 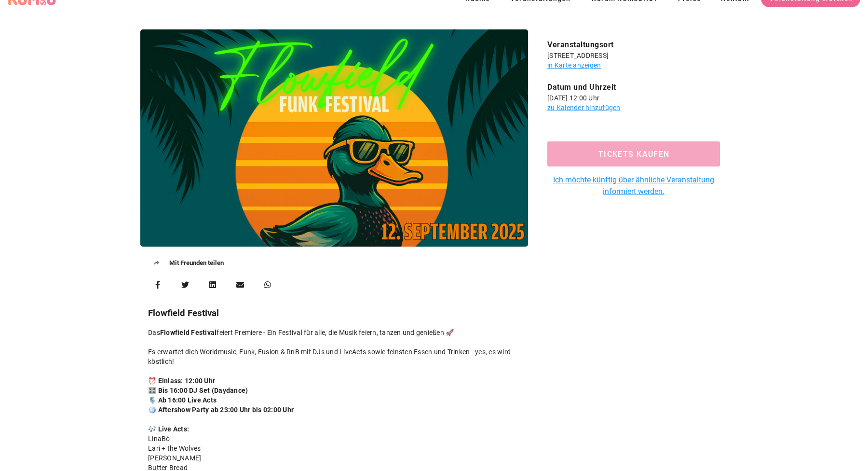 What do you see at coordinates (334, 313) in the screenshot?
I see `h3: Flowfield Festival` at bounding box center [334, 313].